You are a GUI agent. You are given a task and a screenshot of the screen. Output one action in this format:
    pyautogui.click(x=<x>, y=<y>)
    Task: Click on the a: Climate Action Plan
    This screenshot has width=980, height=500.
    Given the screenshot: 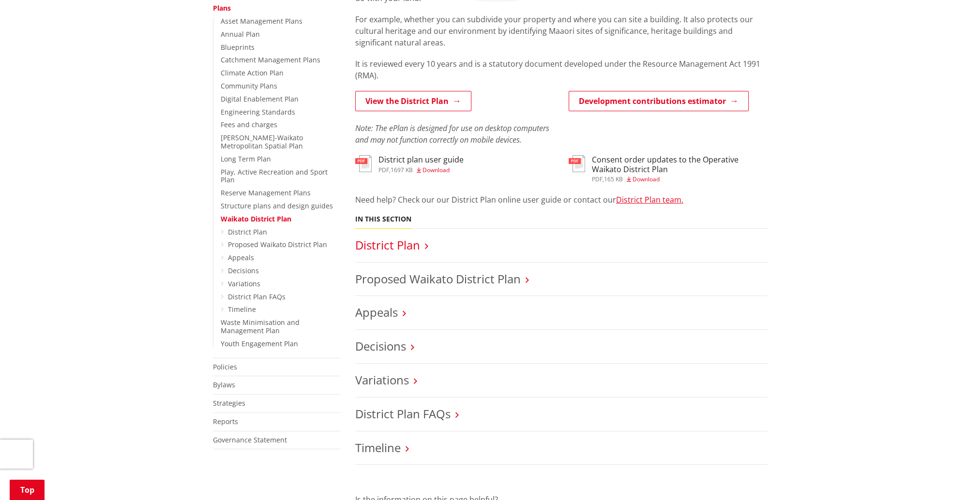 What is the action you would take?
    pyautogui.click(x=252, y=72)
    